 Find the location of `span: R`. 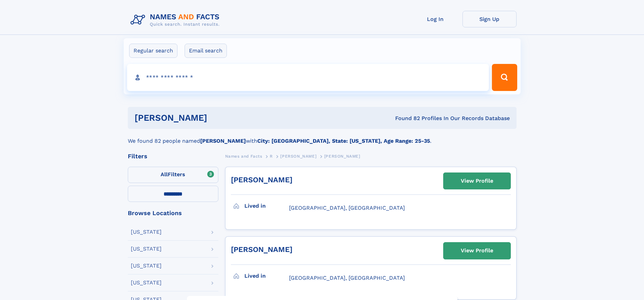

span: R is located at coordinates (271, 156).